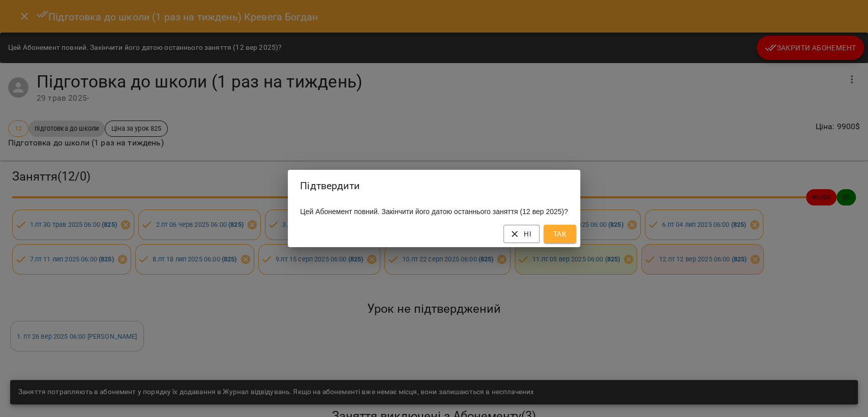  I want to click on button: Ні, so click(521, 234).